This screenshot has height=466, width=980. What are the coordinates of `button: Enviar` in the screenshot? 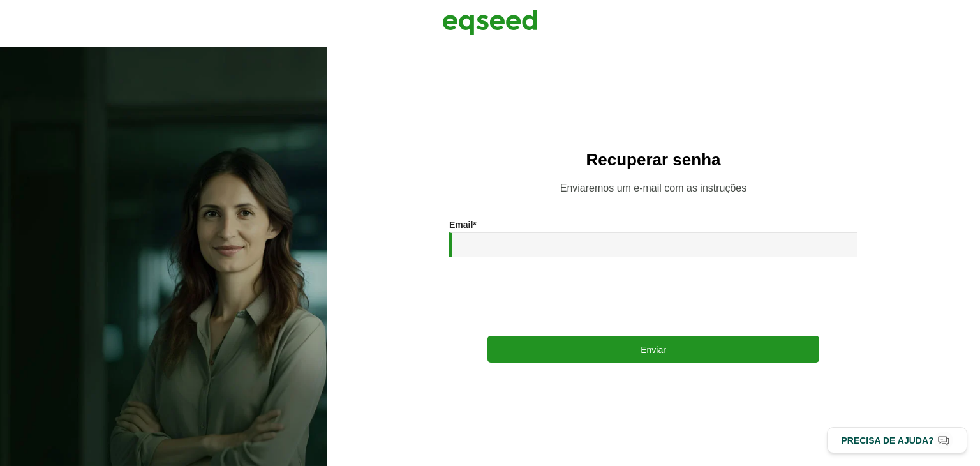 It's located at (654, 349).